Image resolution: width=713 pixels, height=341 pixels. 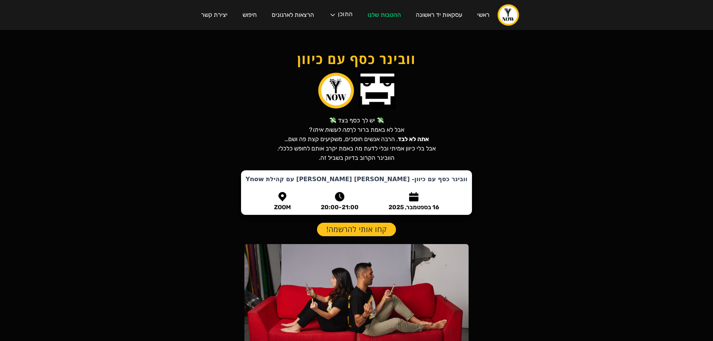 I want to click on div: 16 בספטמבר, 2025, so click(x=414, y=207).